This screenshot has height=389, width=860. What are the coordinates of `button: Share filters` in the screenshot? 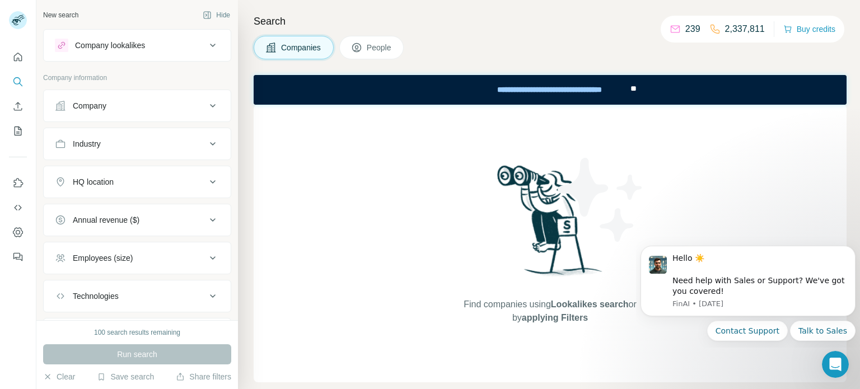 It's located at (203, 377).